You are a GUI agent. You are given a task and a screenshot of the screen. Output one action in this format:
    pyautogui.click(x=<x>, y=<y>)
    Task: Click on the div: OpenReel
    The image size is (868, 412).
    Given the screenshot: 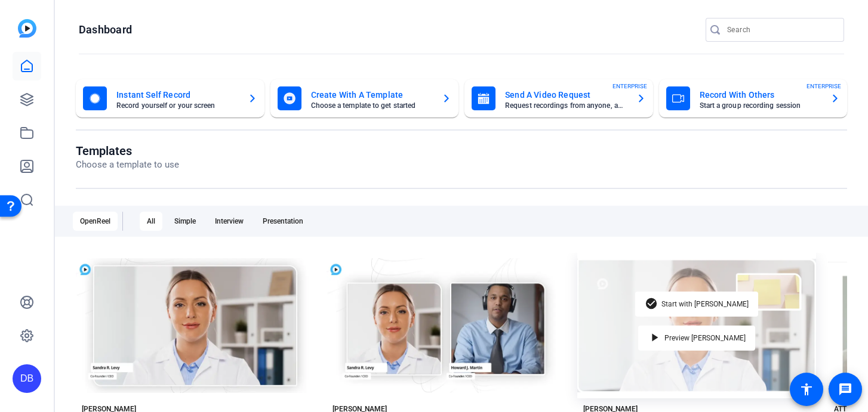 What is the action you would take?
    pyautogui.click(x=95, y=221)
    